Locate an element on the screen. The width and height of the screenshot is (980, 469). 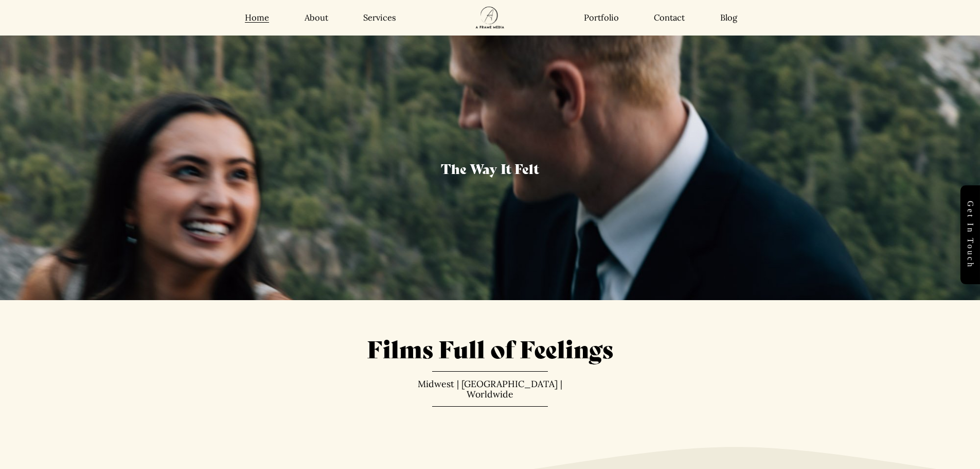
a: Services is located at coordinates (379, 17).